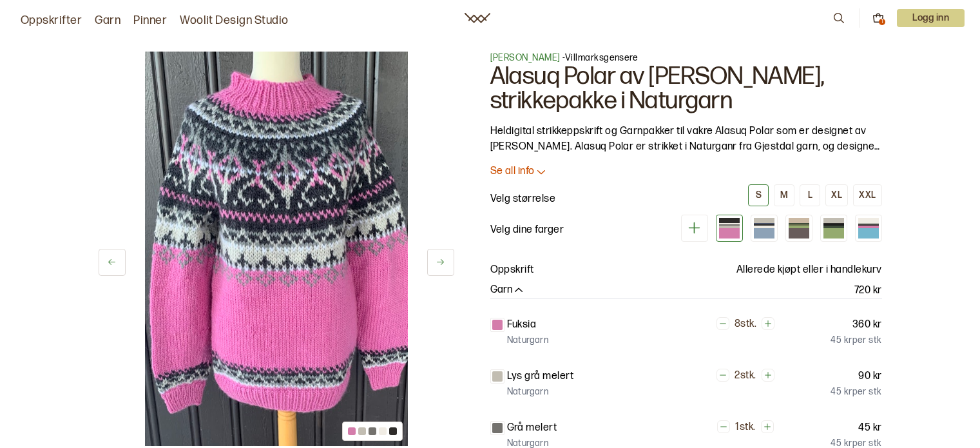 The width and height of the screenshot is (980, 448). I want to click on p: Velg dine farger, so click(527, 230).